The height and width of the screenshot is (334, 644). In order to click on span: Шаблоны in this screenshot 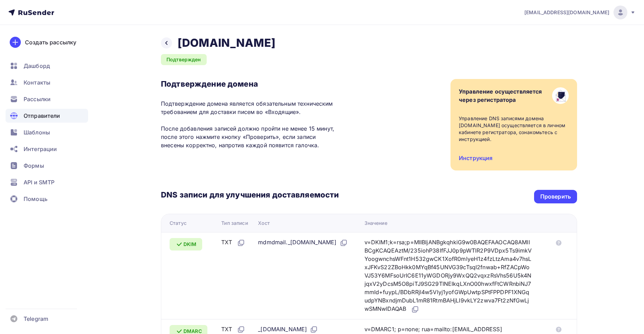, I will do `click(36, 132)`.